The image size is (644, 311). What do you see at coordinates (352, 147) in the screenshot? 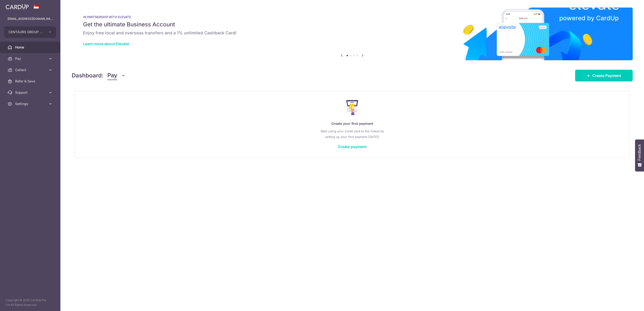
I see `a: Create payment` at bounding box center [352, 147].